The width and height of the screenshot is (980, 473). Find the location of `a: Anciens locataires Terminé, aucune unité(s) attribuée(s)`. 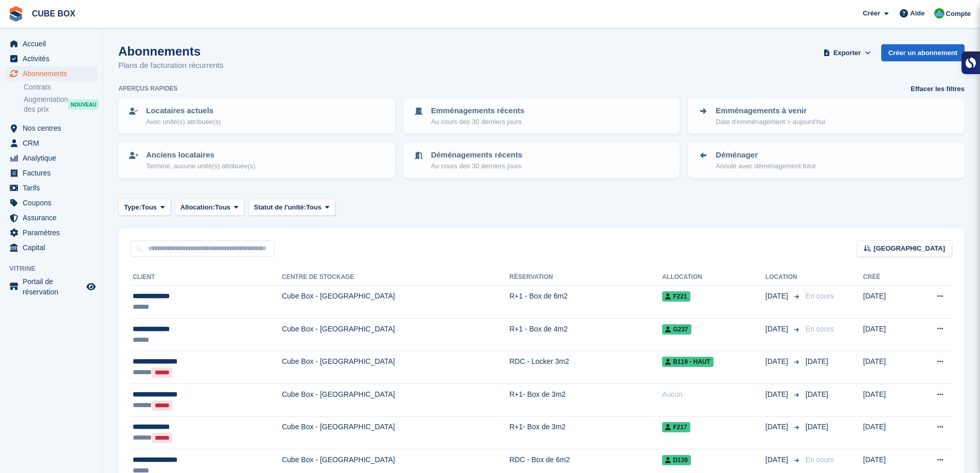

a: Anciens locataires Terminé, aucune unité(s) attribuée(s) is located at coordinates (257, 160).